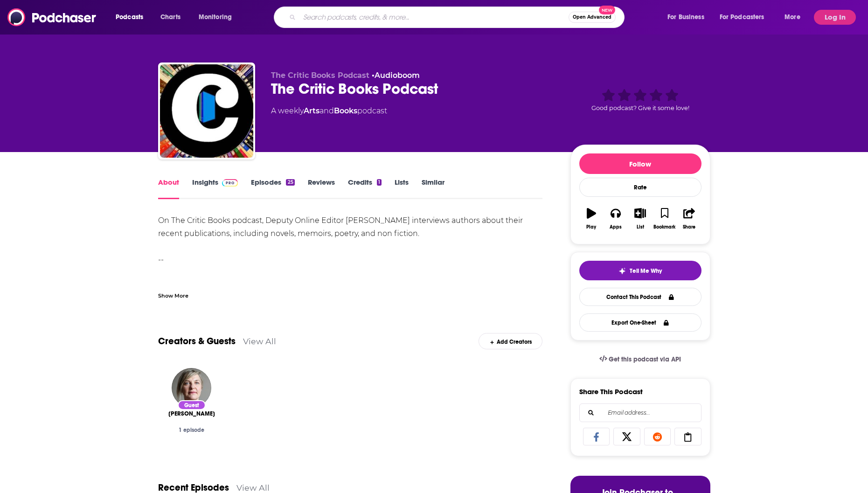  Describe the element at coordinates (640, 108) in the screenshot. I see `span: Good podcast? Give it some love!` at that location.